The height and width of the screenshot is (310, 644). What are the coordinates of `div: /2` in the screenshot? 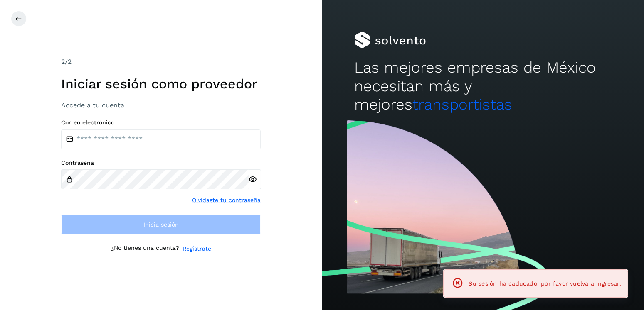 It's located at (161, 62).